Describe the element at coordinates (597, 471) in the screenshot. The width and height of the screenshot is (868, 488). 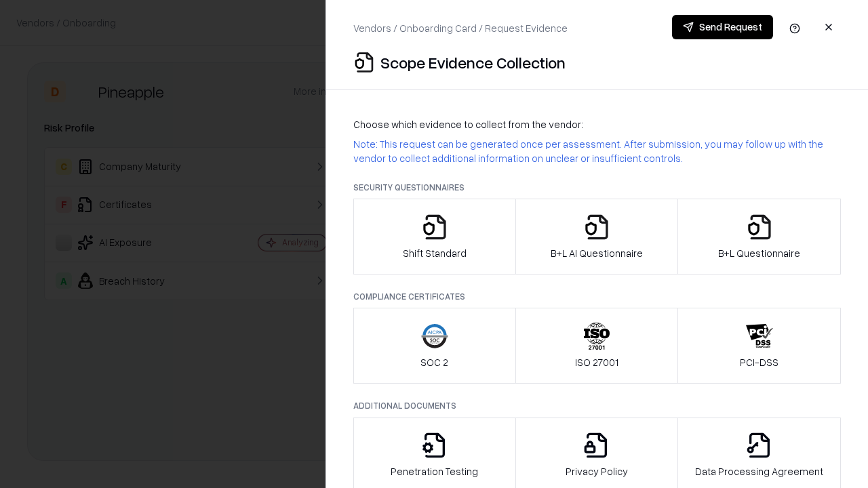
I see `p: Privacy Policy` at that location.